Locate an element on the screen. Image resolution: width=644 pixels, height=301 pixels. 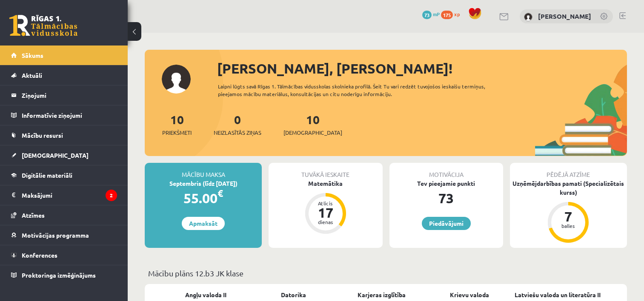
a: 175 xp is located at coordinates (453, 14).